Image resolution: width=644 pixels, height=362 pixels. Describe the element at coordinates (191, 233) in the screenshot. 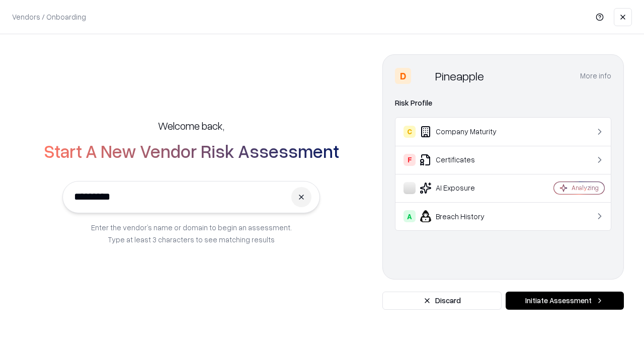

I see `p: Enter the vendor’s name or domain to begin an assessment. Type at least 3 characters to see match...` at that location.